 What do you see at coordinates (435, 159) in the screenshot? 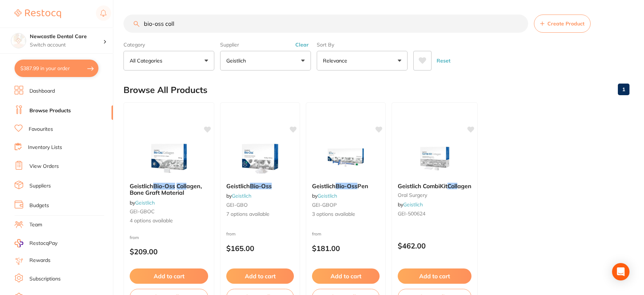
I see `img: Geistlich CombiKit Collagen` at bounding box center [435, 159].